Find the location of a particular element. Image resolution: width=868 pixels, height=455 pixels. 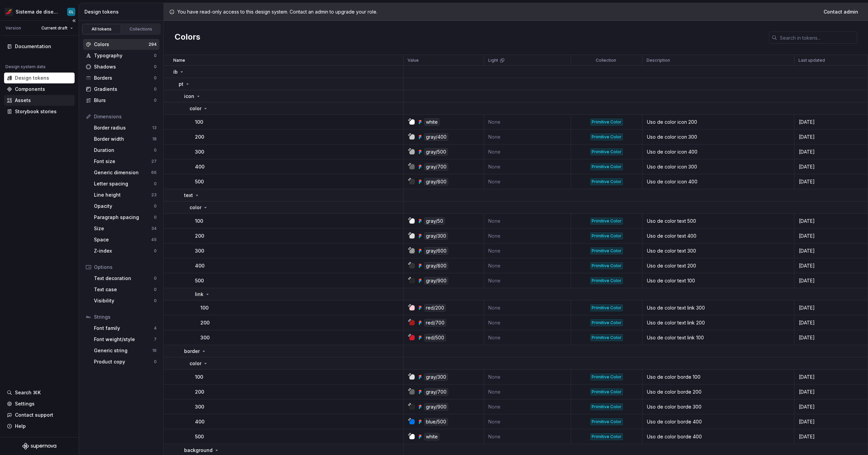

a: Design tokens is located at coordinates (39, 78).